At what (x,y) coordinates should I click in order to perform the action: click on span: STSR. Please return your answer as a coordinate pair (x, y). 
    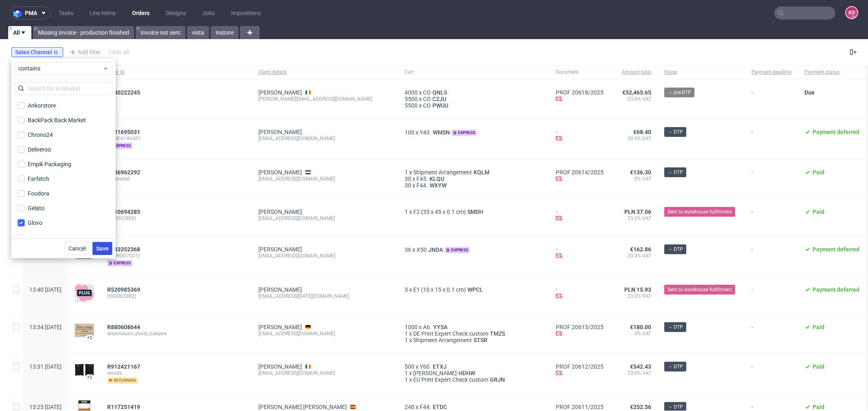
    Looking at the image, I should click on (480, 340).